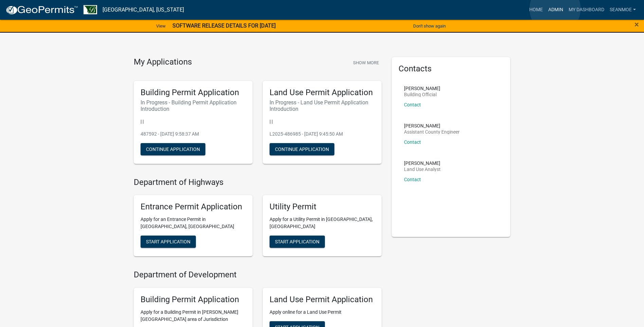 The height and width of the screenshot is (327, 644). Describe the element at coordinates (637, 25) in the screenshot. I see `button: Close` at that location.